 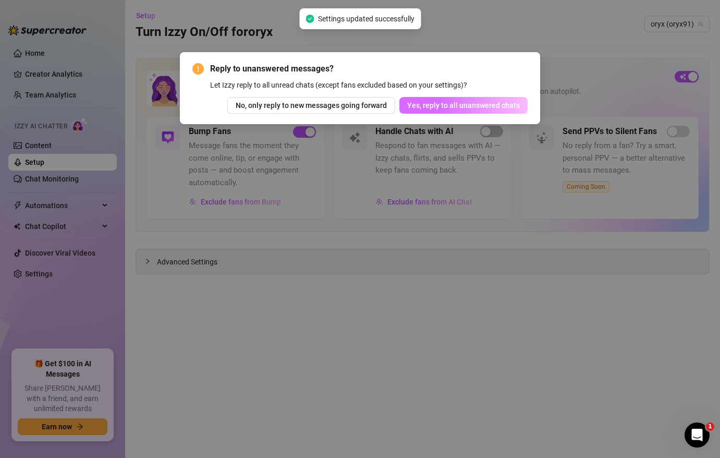 What do you see at coordinates (463, 105) in the screenshot?
I see `span: Yes, reply to all unanswered chats` at bounding box center [463, 105].